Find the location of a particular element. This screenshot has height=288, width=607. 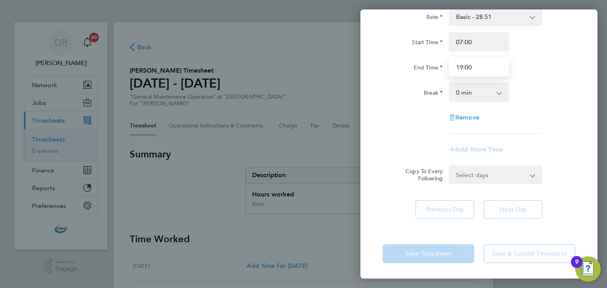

label: Rate is located at coordinates (434, 18).